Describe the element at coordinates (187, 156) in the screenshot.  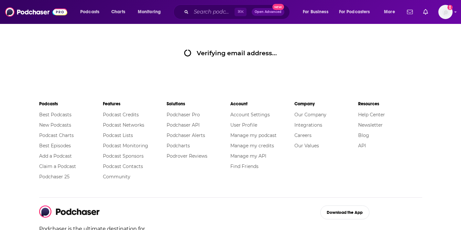
I see `a: Podrover Reviews` at that location.